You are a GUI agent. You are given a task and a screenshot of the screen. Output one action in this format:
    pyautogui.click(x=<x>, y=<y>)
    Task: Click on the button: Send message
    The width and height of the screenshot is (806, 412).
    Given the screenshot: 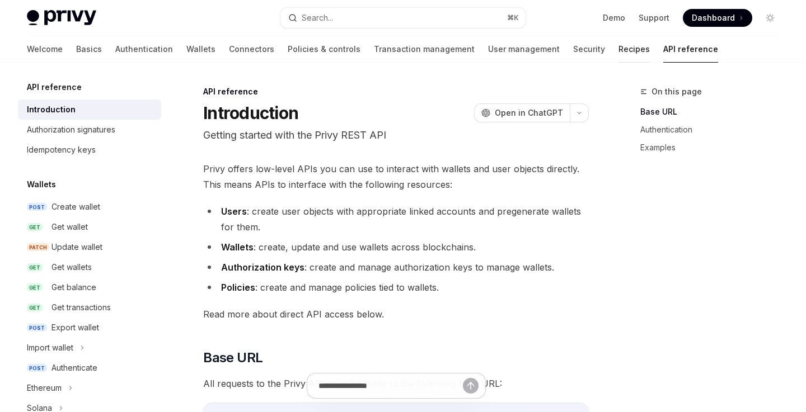 What is the action you would take?
    pyautogui.click(x=471, y=386)
    